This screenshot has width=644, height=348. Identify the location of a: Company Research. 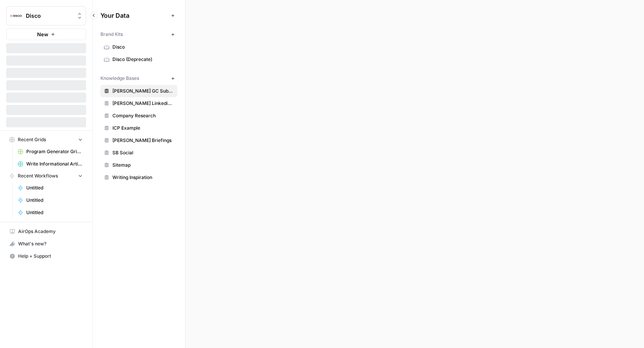
(139, 116).